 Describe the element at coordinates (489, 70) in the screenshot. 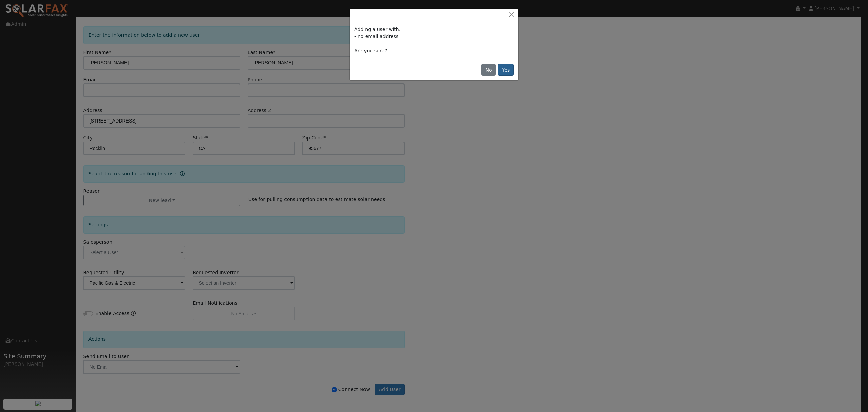

I see `button: No` at that location.